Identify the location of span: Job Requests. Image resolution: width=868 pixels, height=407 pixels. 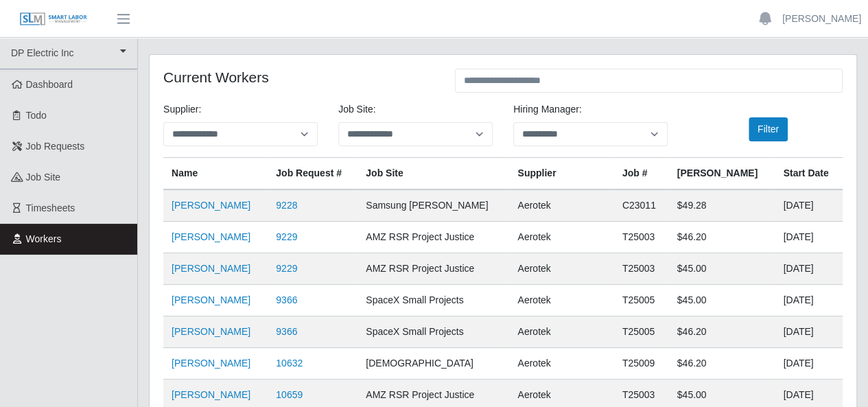
(56, 147).